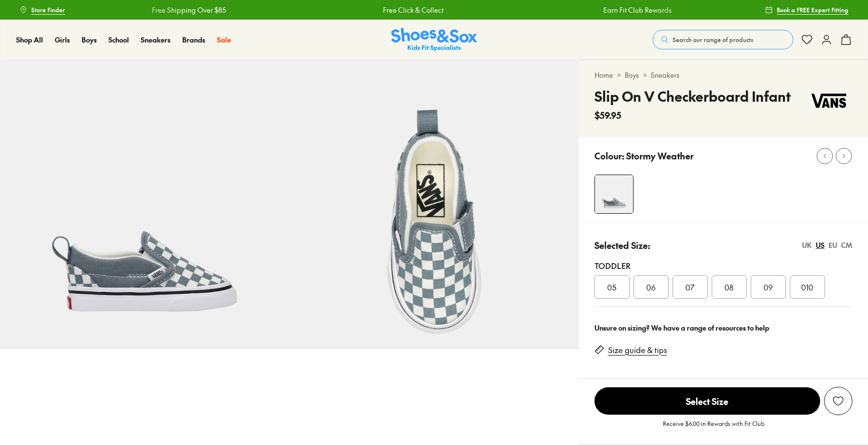 The image size is (868, 445). Describe the element at coordinates (434, 40) in the screenshot. I see `a: Shoes & Sox` at that location.